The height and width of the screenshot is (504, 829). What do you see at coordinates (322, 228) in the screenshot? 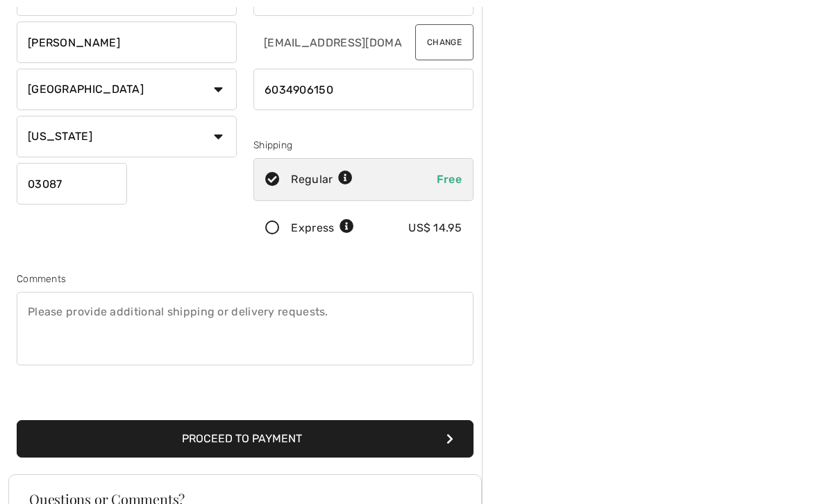
I see `div: Express` at bounding box center [322, 228].